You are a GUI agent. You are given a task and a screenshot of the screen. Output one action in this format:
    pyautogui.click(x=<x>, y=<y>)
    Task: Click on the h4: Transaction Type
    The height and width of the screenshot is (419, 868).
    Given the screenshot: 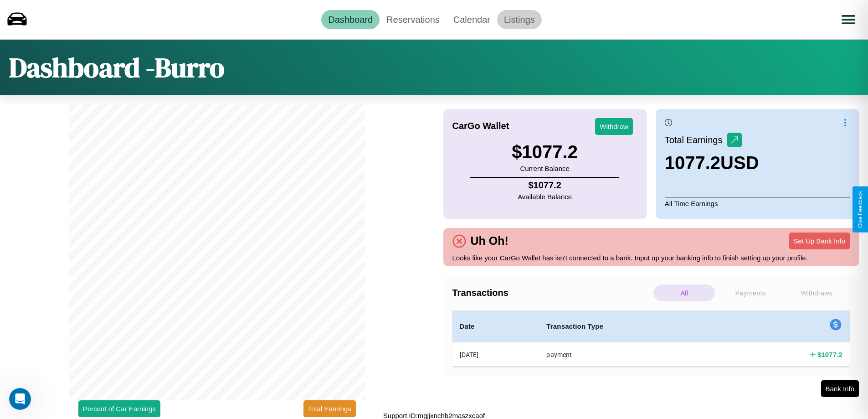 What is the action you would take?
    pyautogui.click(x=631, y=326)
    